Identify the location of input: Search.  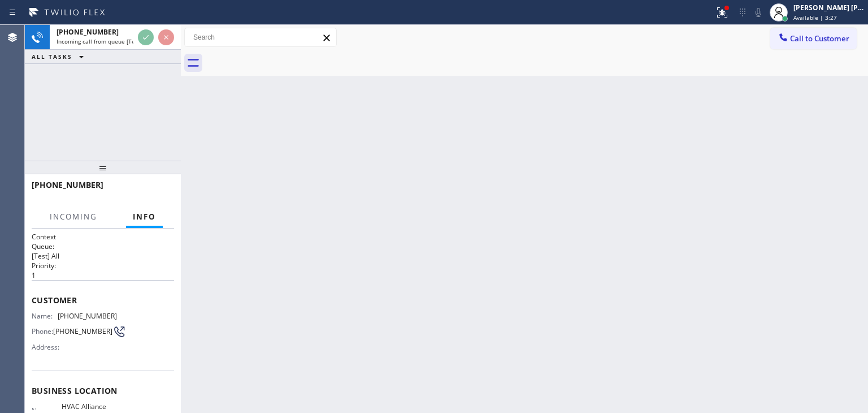
(260, 37).